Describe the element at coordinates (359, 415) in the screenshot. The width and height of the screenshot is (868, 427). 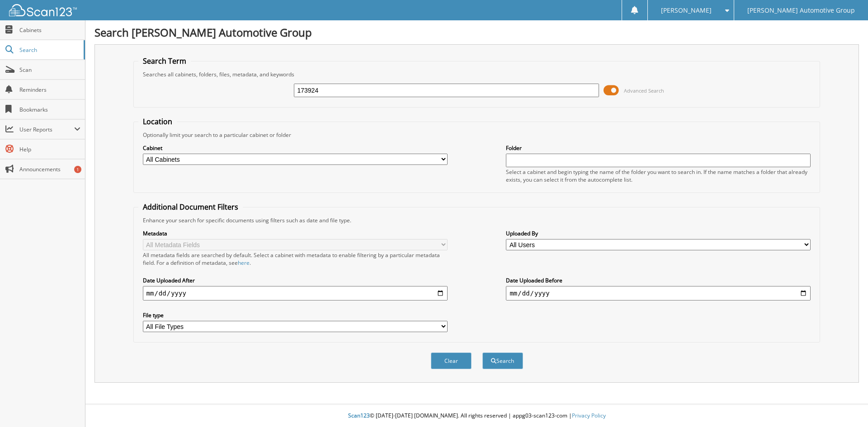
I see `span: Scan123` at that location.